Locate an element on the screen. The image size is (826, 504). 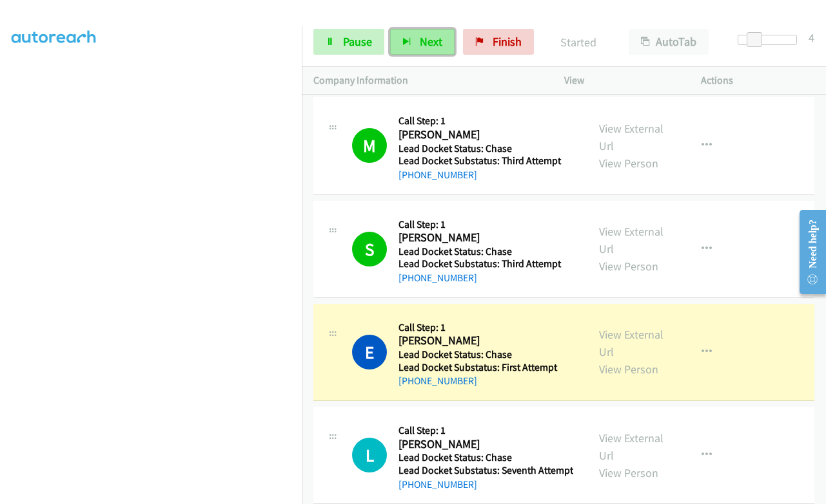
div: Open Resource Center is located at coordinates (24, 51).